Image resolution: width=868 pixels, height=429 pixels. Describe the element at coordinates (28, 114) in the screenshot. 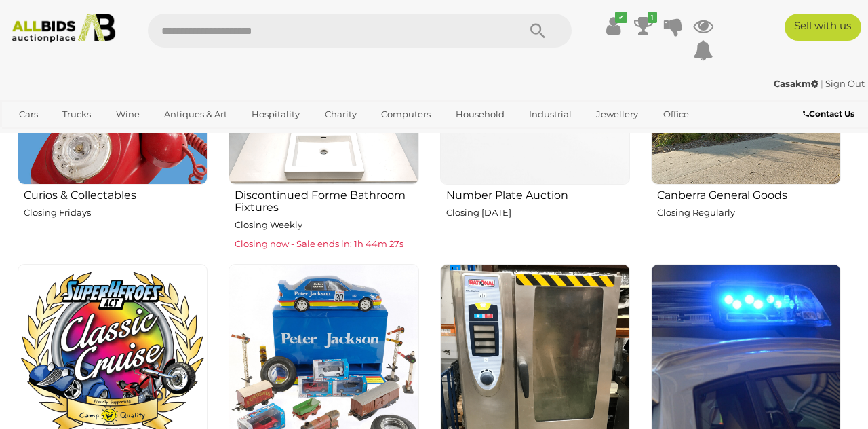

I see `a: Cars` at that location.